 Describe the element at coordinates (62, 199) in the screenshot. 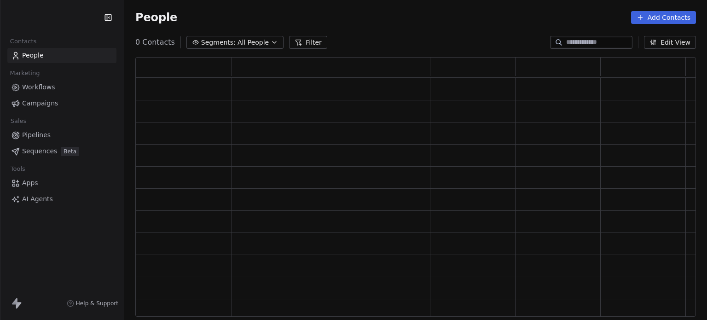

I see `a: AI Agents` at that location.